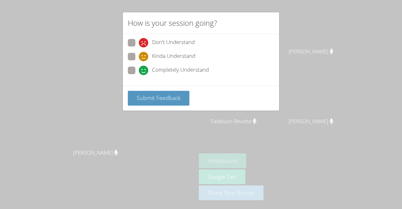  What do you see at coordinates (172, 23) in the screenshot?
I see `h2: How is your session going?` at bounding box center [172, 23].